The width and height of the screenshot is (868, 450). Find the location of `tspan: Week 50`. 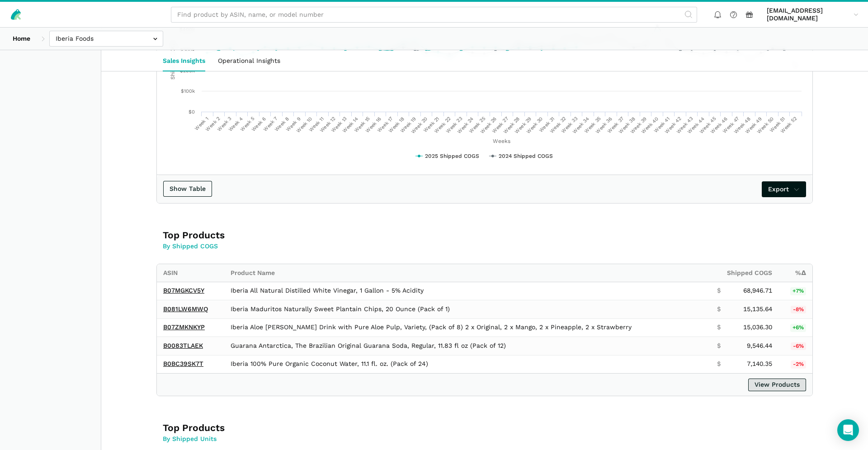

tspan: Week 50 is located at coordinates (765, 125).